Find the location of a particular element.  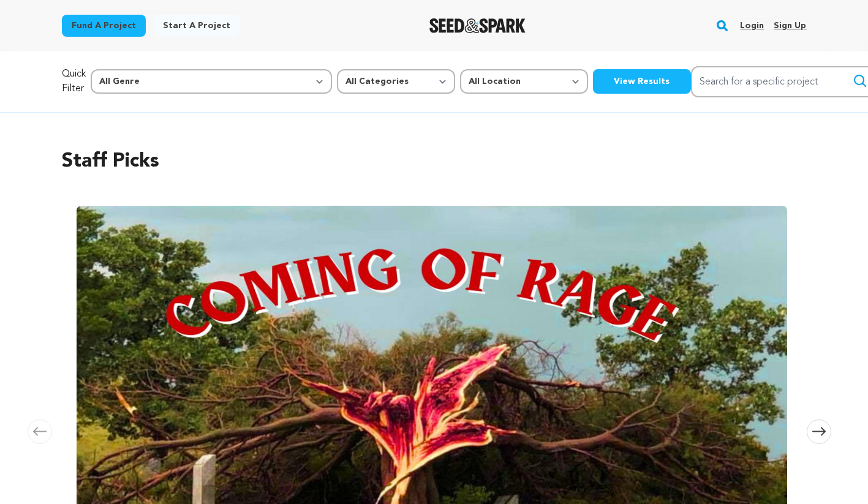

a: Start a project is located at coordinates (197, 25).